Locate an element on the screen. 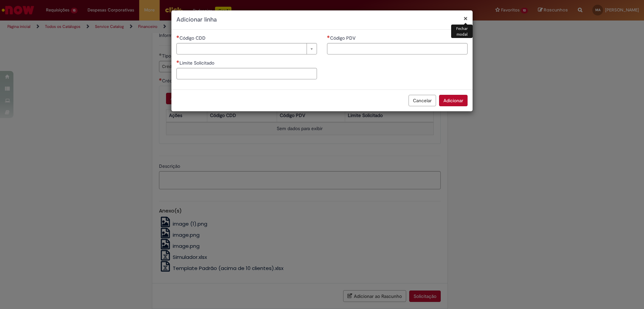 Image resolution: width=644 pixels, height=309 pixels. button: Fechar modal is located at coordinates (466, 18).